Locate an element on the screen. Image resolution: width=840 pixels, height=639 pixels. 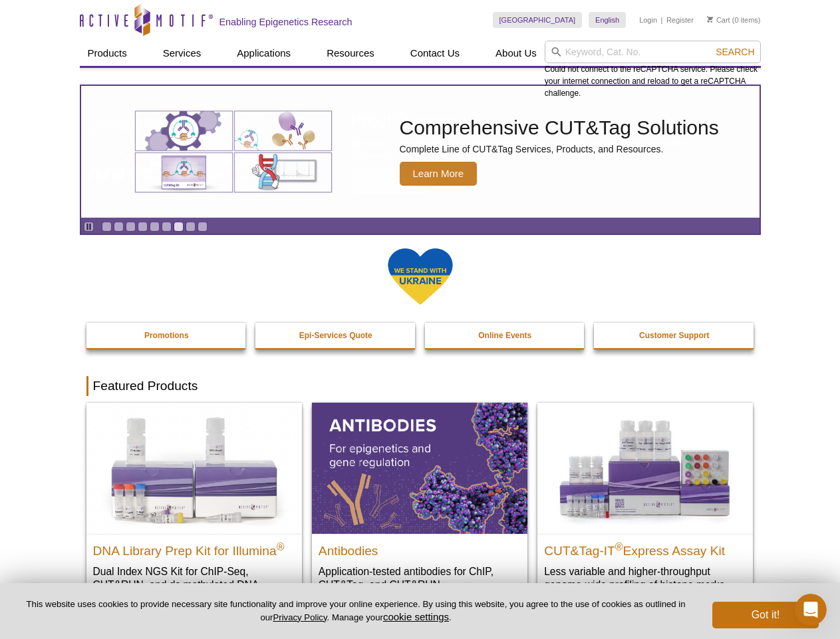
img: All Antibodies is located at coordinates (420, 468).